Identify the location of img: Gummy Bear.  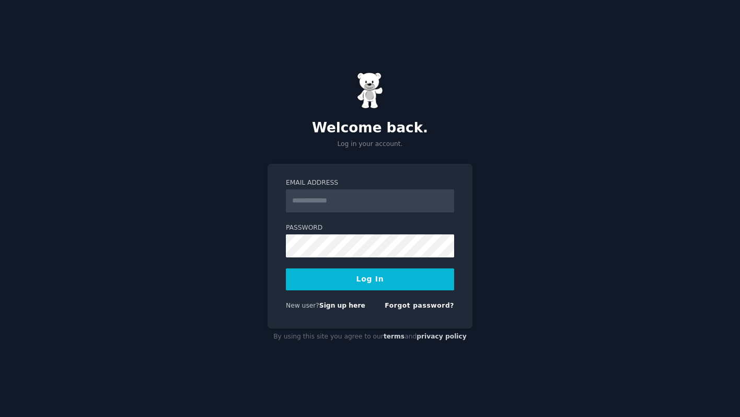
(370, 90).